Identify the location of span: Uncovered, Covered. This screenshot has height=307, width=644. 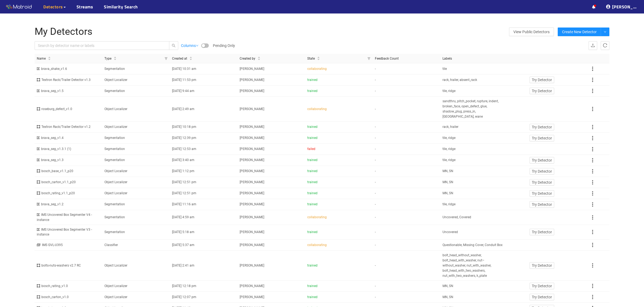
(457, 218).